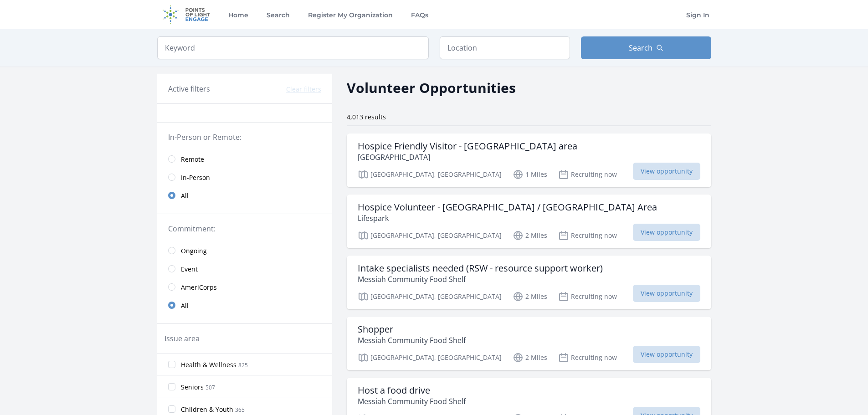 The width and height of the screenshot is (868, 415). I want to click on a: Event, so click(244, 269).